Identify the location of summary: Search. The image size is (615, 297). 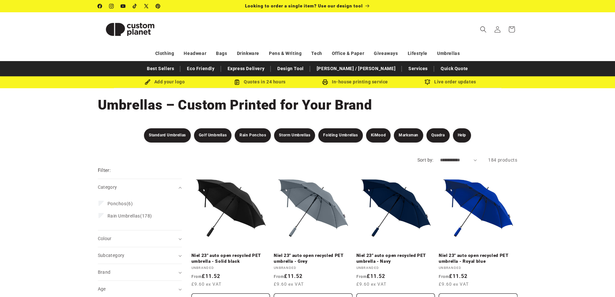
(483, 29).